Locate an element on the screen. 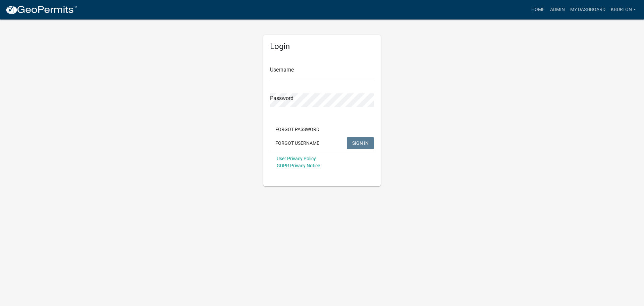 The width and height of the screenshot is (644, 306). button: Forgot Username is located at coordinates (297, 143).